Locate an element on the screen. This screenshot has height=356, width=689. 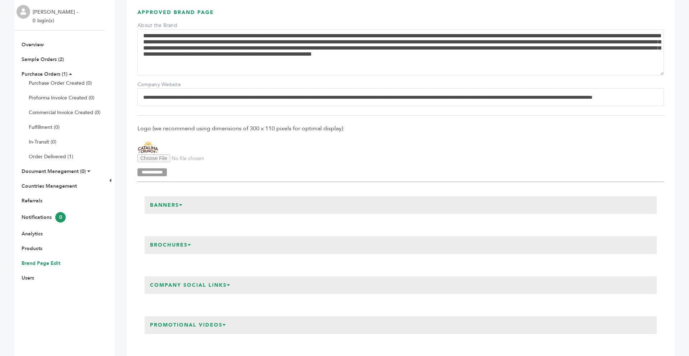
a: Brand Page Edit is located at coordinates (41, 263).